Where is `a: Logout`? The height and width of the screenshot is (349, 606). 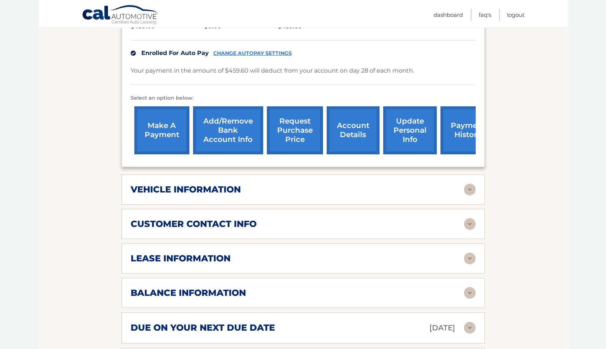
a: Logout is located at coordinates (516, 15).